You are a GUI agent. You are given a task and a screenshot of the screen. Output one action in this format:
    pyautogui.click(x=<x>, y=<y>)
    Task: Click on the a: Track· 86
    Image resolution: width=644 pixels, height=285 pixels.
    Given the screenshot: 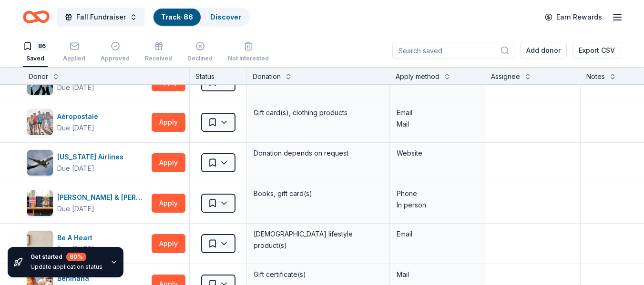 What is the action you would take?
    pyautogui.click(x=177, y=17)
    